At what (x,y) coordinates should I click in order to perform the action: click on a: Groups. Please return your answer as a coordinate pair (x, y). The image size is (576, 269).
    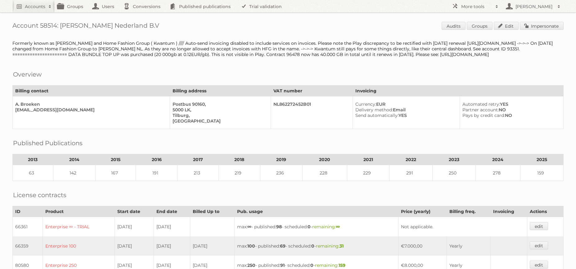
    Looking at the image, I should click on (480, 26).